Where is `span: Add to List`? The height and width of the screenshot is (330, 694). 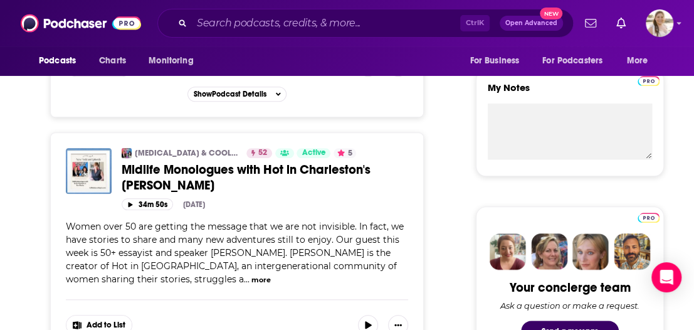
span: Add to List is located at coordinates (106, 325).